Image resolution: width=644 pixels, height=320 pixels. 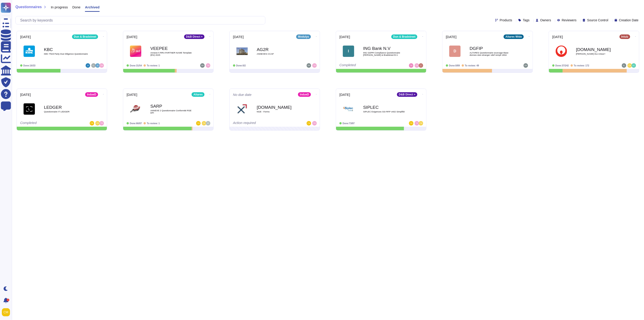 What do you see at coordinates (242, 94) in the screenshot?
I see `span: No due date` at bounding box center [242, 94].